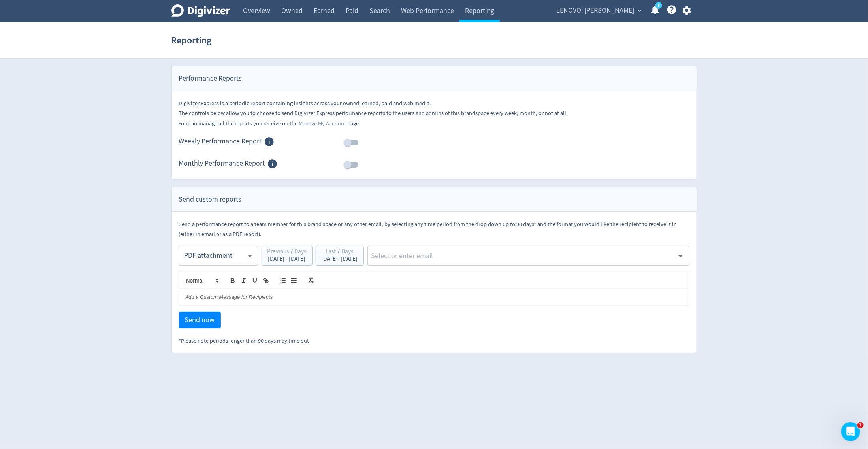  Describe the element at coordinates (200, 320) in the screenshot. I see `span: Send now` at that location.